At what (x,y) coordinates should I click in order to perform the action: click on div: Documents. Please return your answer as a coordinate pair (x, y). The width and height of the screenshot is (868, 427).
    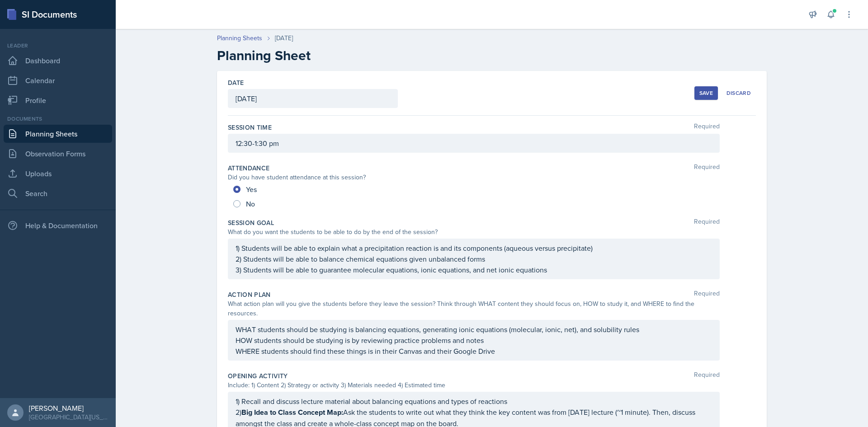
    Looking at the image, I should click on (58, 119).